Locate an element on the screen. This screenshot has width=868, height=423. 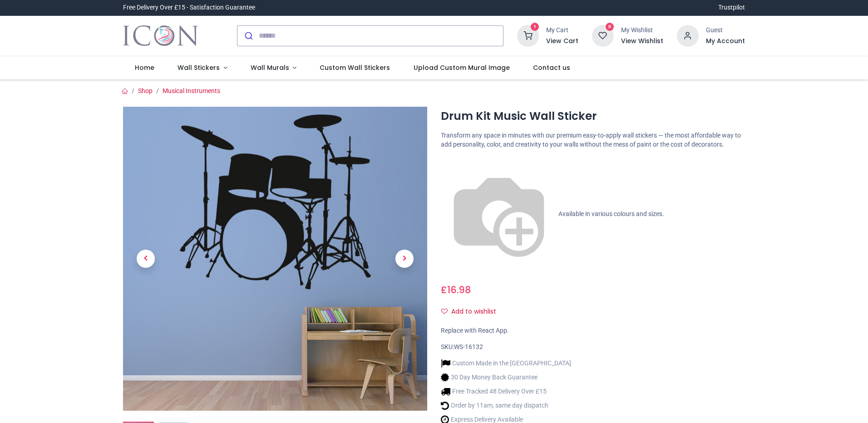
span: Available in various colours and sizes. is located at coordinates (611, 214).